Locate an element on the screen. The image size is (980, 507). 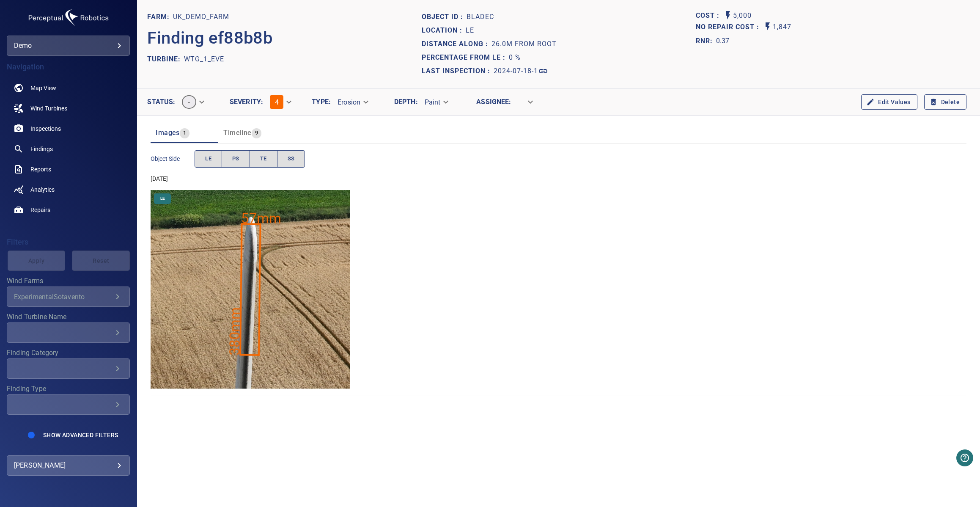
span: Inspections is located at coordinates (46, 129).